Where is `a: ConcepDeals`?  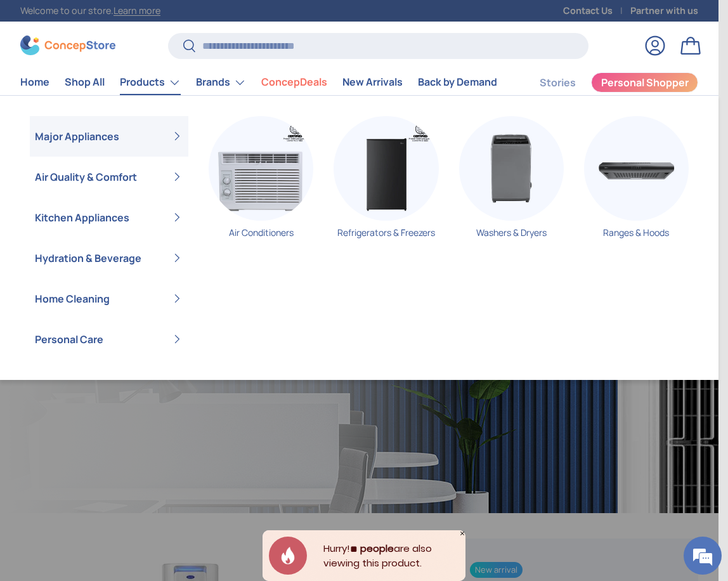 a: ConcepDeals is located at coordinates (294, 82).